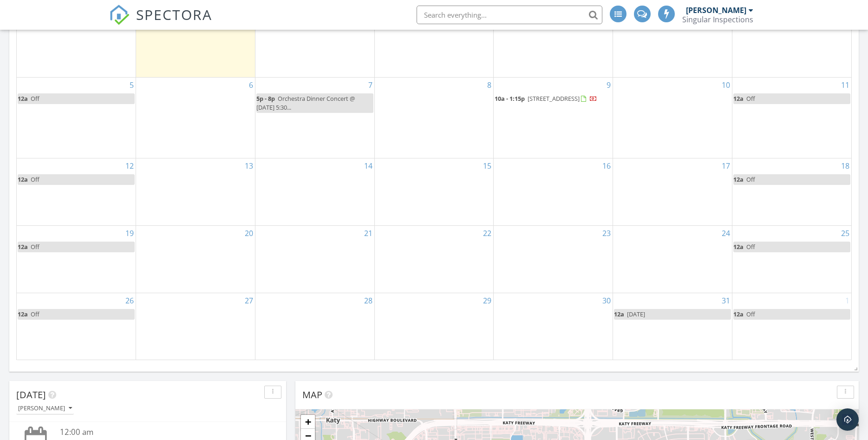 This screenshot has width=868, height=440. I want to click on a: Go to October 5, 2025, so click(131, 85).